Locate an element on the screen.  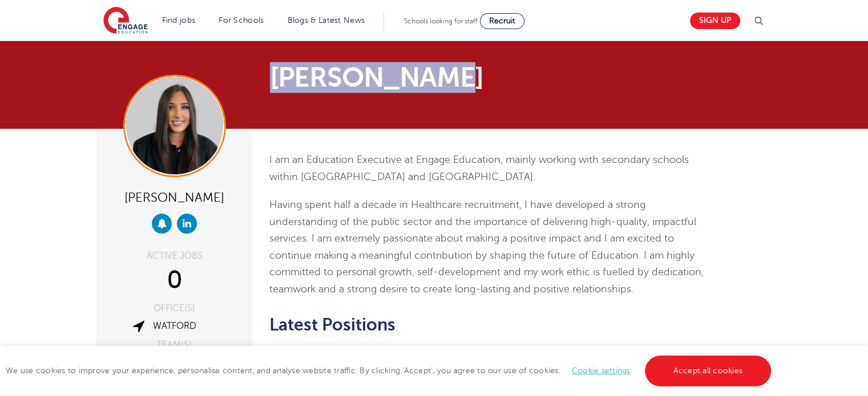
span: We use cookies to improve your experience, personalise content, and analyse website traffic. By c... is located at coordinates (390, 370).